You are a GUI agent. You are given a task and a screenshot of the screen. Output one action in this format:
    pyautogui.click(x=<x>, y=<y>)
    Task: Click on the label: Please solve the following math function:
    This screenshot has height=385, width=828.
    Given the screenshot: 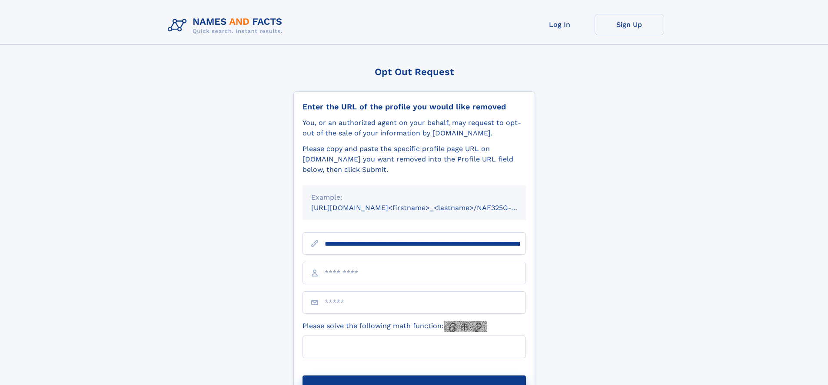 What is the action you would take?
    pyautogui.click(x=394, y=327)
    